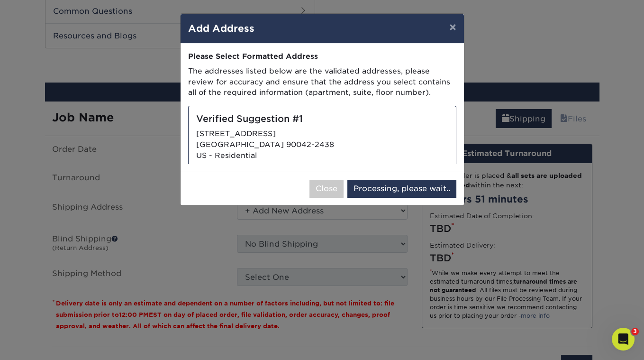  Describe the element at coordinates (322, 28) in the screenshot. I see `h4: Add Address` at that location.